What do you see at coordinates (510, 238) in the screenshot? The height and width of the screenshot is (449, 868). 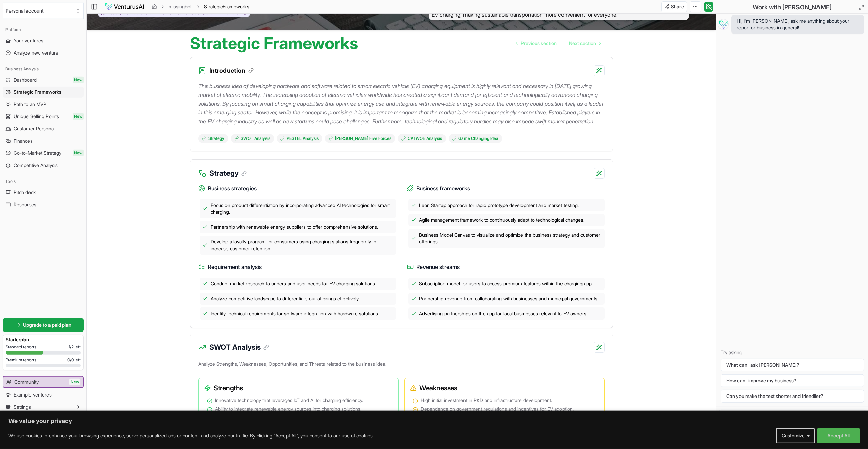 I see `span: Business Model Canvas to visualize and optimize the business strategy and customer offerings.` at bounding box center [510, 238].